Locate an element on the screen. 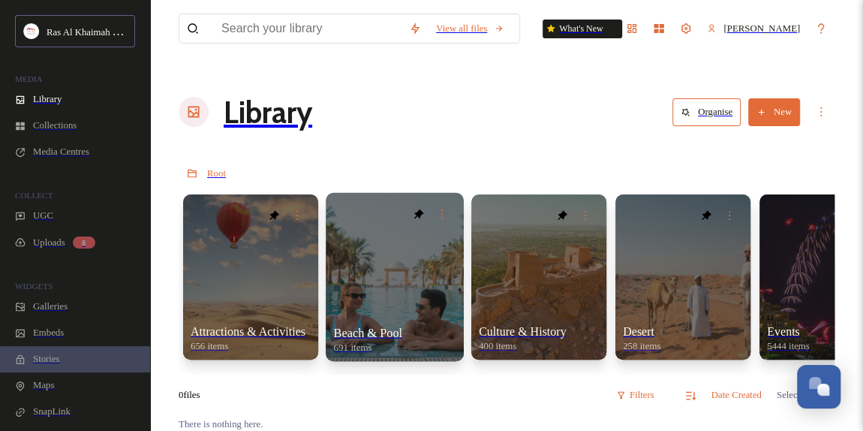 The image size is (863, 431). span: There is nothing here. is located at coordinates (221, 424).